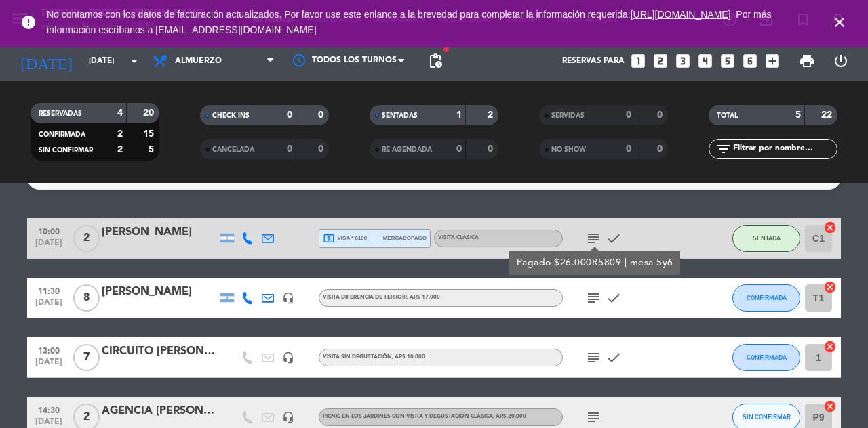 The width and height of the screenshot is (868, 428). I want to click on i: looks_4, so click(705, 61).